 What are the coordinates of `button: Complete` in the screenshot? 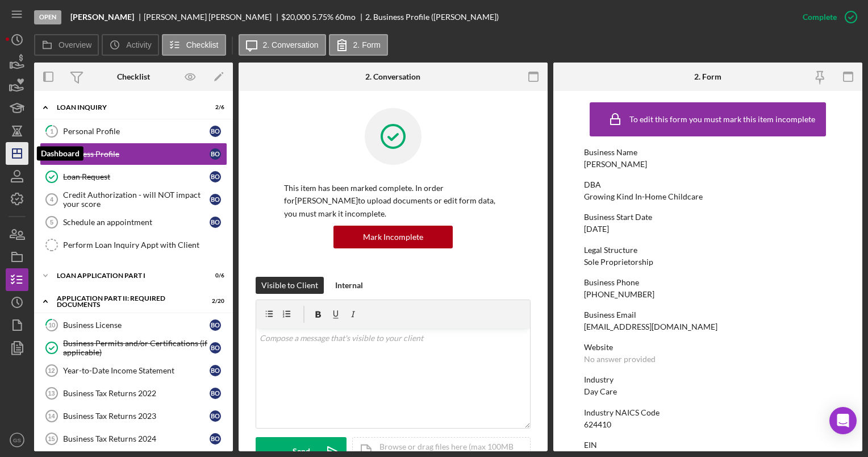 It's located at (827, 17).